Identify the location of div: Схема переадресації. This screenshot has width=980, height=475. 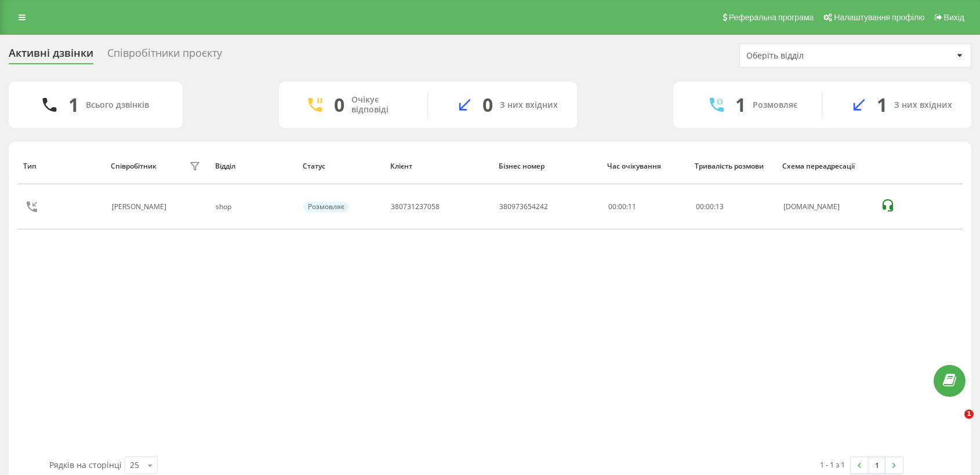
(825, 166).